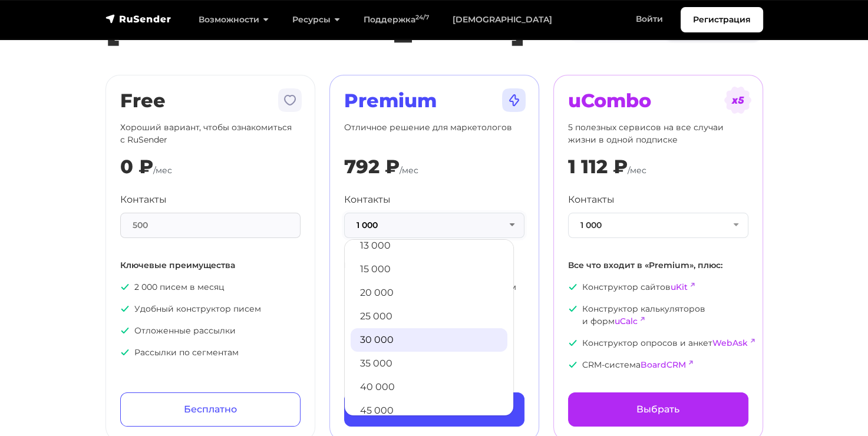 The height and width of the screenshot is (436, 868). I want to click on p: Конструктор калькуляторов и форм, so click(658, 315).